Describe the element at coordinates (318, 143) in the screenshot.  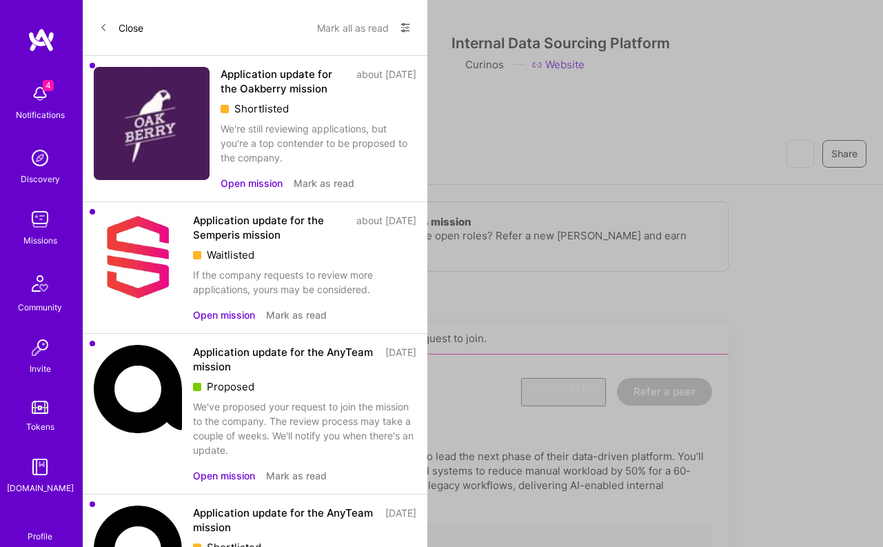
I see `div: We're still reviewing applications, but you're a top contender to be proposed to the company.` at that location.